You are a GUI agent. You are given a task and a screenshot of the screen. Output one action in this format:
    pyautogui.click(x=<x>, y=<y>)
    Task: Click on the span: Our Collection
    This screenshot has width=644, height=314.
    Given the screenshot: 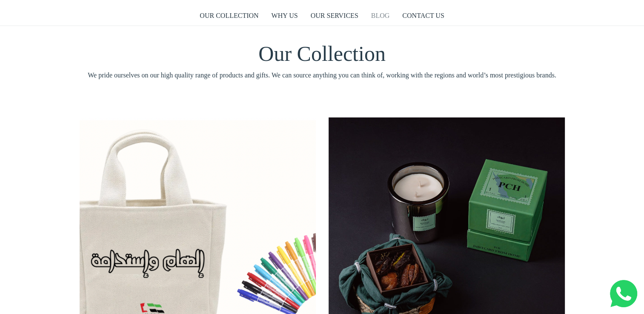 What is the action you would take?
    pyautogui.click(x=322, y=54)
    